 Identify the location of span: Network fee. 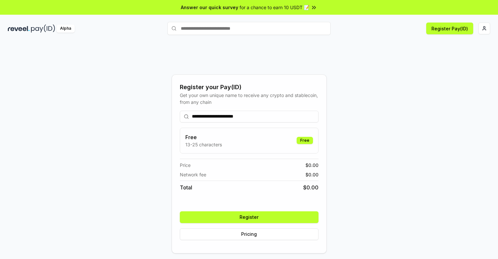
(193, 174).